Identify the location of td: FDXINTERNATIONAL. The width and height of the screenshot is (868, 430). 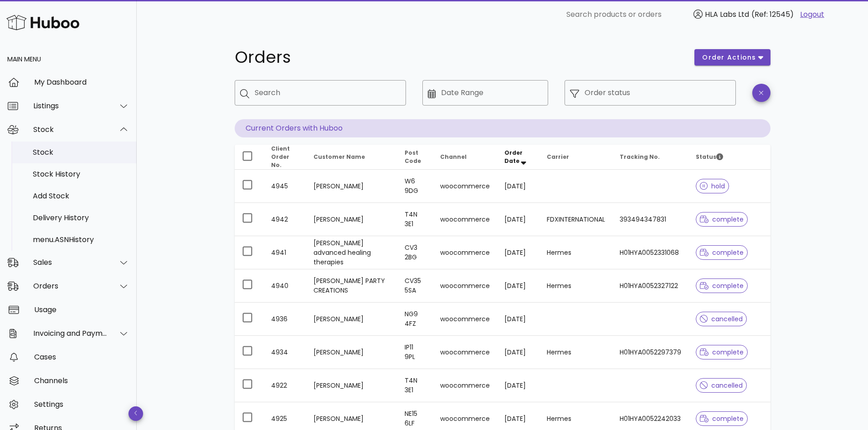
(576, 219).